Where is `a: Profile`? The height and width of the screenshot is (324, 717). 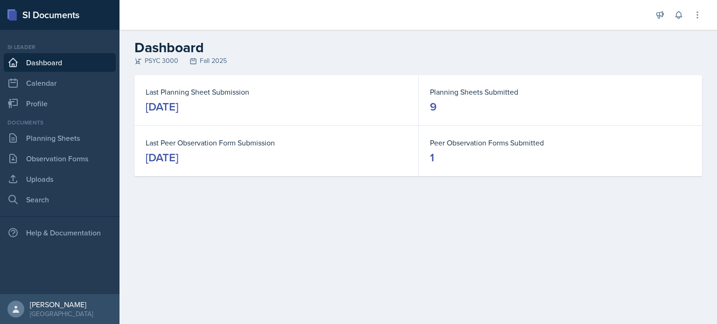
a: Profile is located at coordinates (60, 104).